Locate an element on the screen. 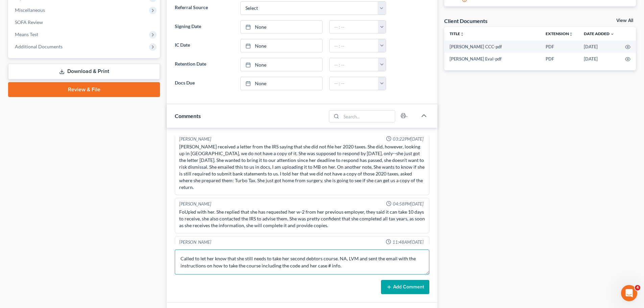 This screenshot has height=308, width=644. div: Client Documents is located at coordinates (466, 21).